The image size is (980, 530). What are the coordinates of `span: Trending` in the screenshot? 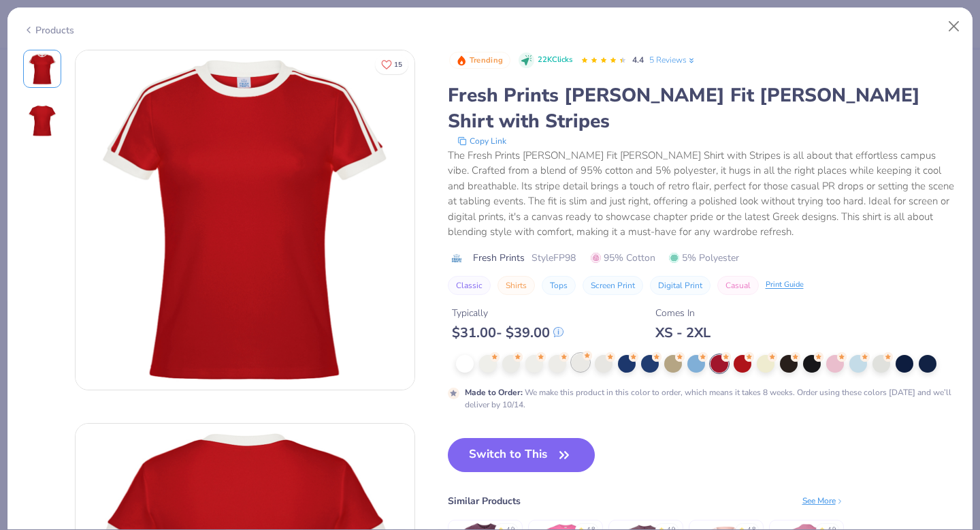 It's located at (486, 60).